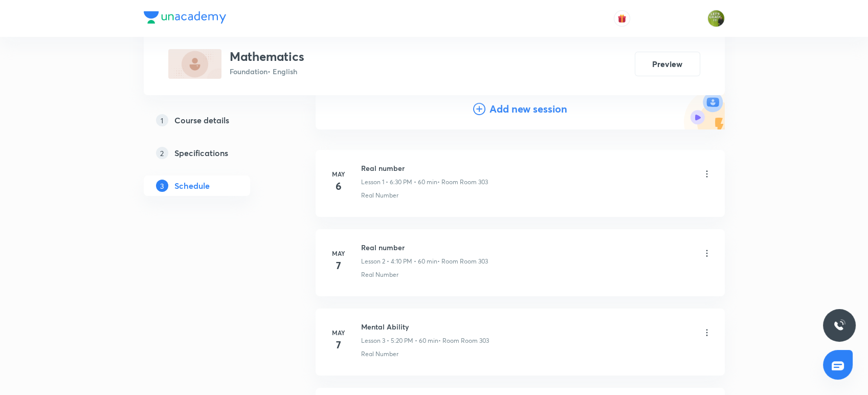 The image size is (868, 395). I want to click on h5: Specifications, so click(201, 153).